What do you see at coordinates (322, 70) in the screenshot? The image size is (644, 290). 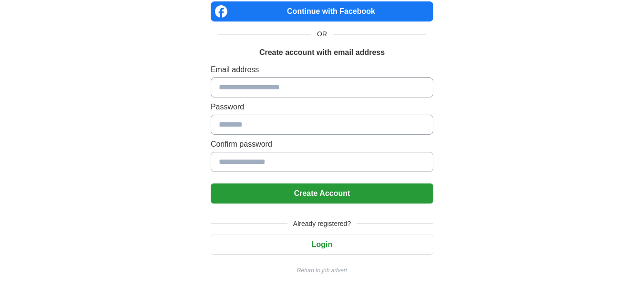 I see `label: Email address` at bounding box center [322, 70].